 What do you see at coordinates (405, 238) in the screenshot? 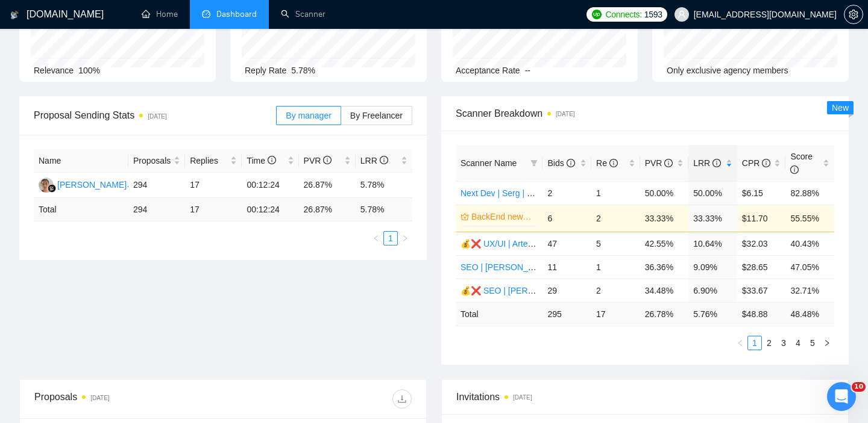
I see `span: right` at bounding box center [405, 238].